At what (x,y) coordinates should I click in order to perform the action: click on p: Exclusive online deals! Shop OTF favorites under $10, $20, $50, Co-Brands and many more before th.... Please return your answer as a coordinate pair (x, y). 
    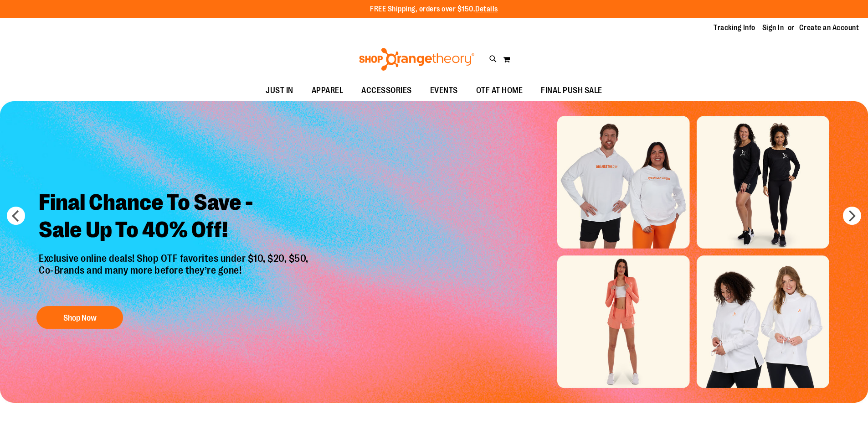
    Looking at the image, I should click on (174, 275).